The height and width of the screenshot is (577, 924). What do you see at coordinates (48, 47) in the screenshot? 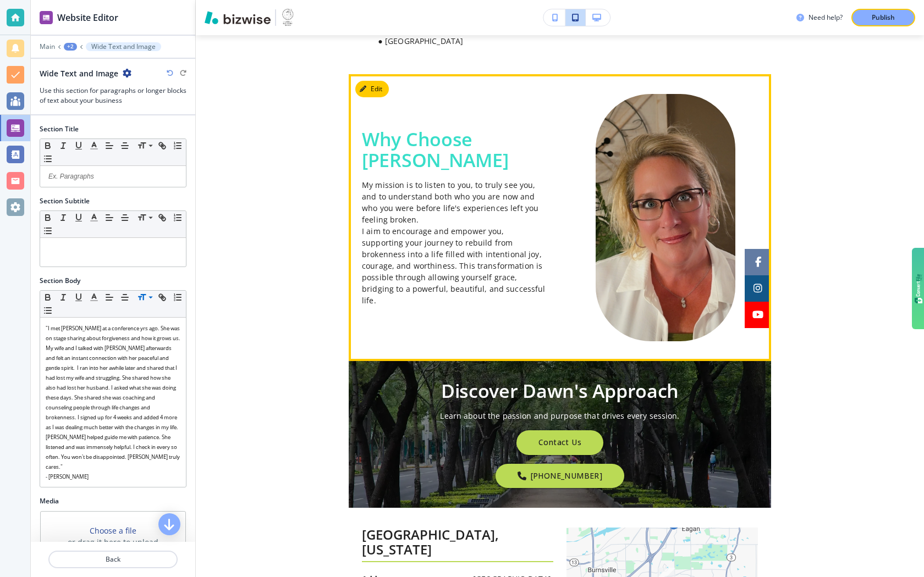
I see `p: Main` at bounding box center [48, 47].